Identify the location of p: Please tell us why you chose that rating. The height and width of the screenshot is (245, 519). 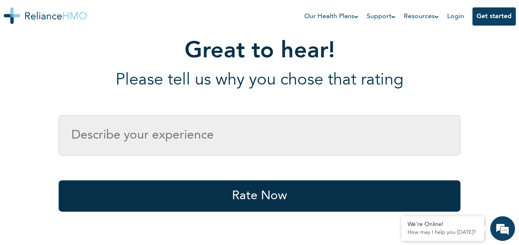
(260, 81).